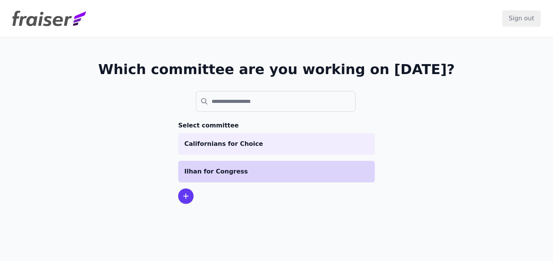 This screenshot has width=553, height=261. I want to click on p: Ilhan for Congress, so click(276, 172).